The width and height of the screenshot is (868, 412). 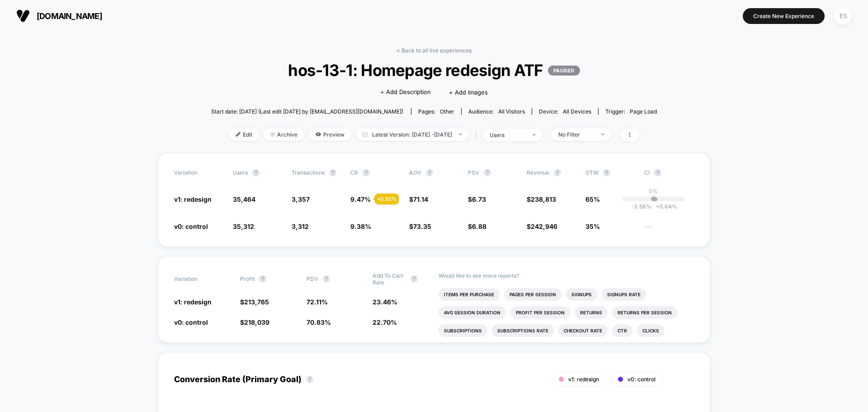 I want to click on span: Page Load, so click(x=643, y=111).